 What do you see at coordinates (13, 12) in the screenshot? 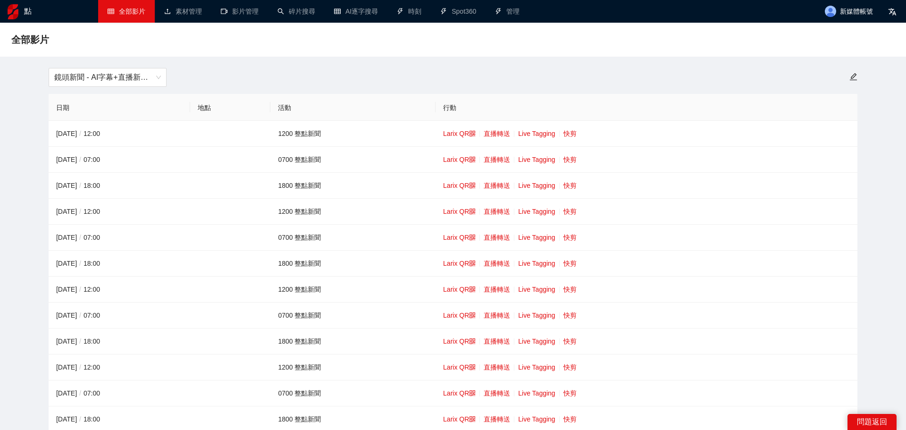
I see `img: 標識` at bounding box center [13, 12].